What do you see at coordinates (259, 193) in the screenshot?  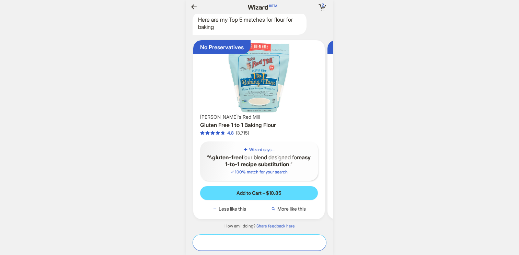 I see `button: Add to Cart – $10.85` at bounding box center [259, 193].